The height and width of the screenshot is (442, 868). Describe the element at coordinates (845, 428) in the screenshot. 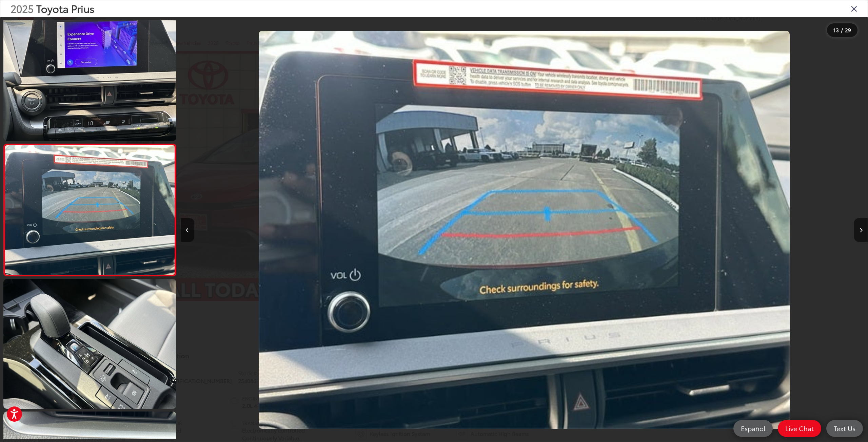

I see `span: Text Us` at that location.